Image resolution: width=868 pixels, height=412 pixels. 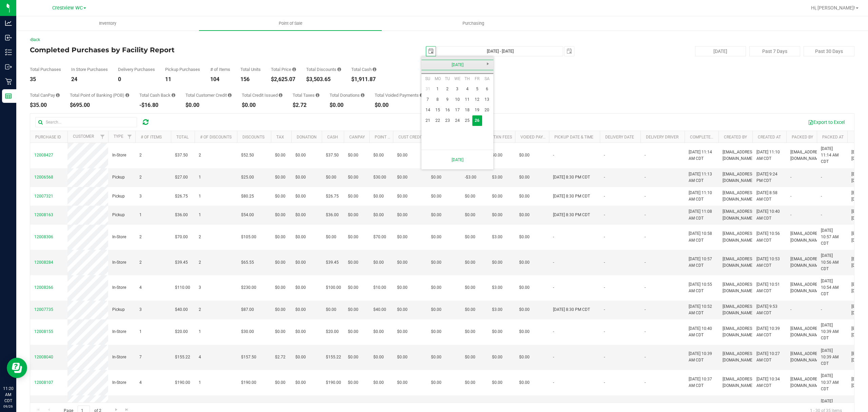 What do you see at coordinates (108, 23) in the screenshot?
I see `span: Inventory` at bounding box center [108, 23].